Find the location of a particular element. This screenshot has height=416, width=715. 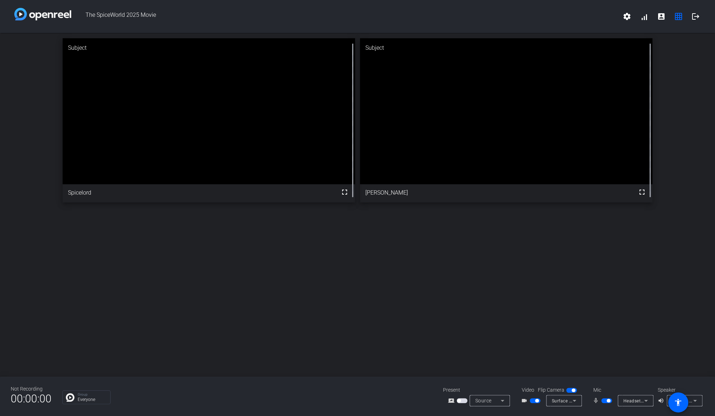

mat-icon: screen_share_outline is located at coordinates (452, 401).